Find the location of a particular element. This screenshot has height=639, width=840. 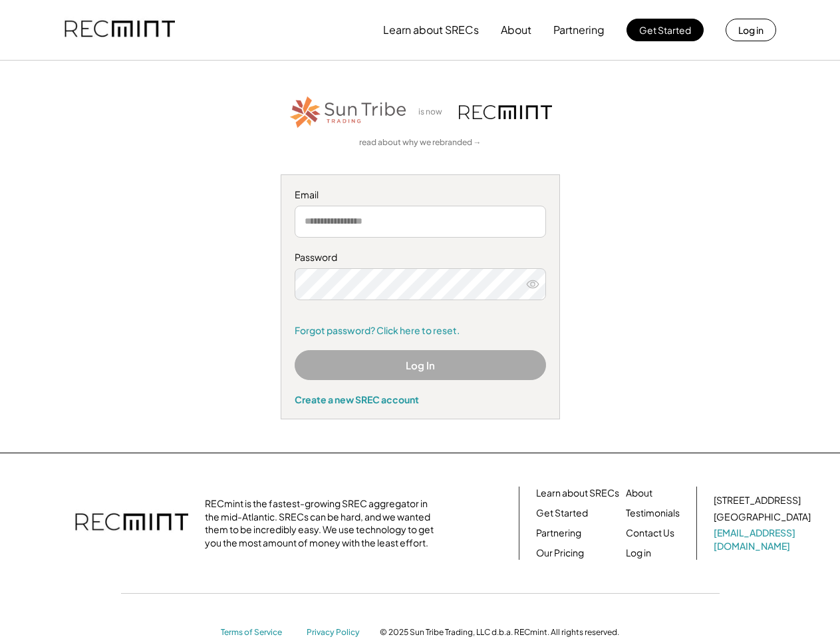

button: About is located at coordinates (517, 30).